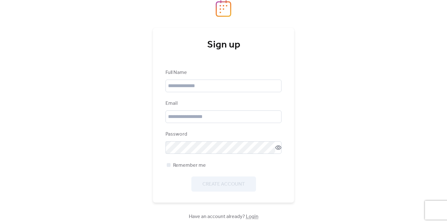 The height and width of the screenshot is (224, 447). What do you see at coordinates (223, 45) in the screenshot?
I see `div: Sign up` at bounding box center [223, 45].